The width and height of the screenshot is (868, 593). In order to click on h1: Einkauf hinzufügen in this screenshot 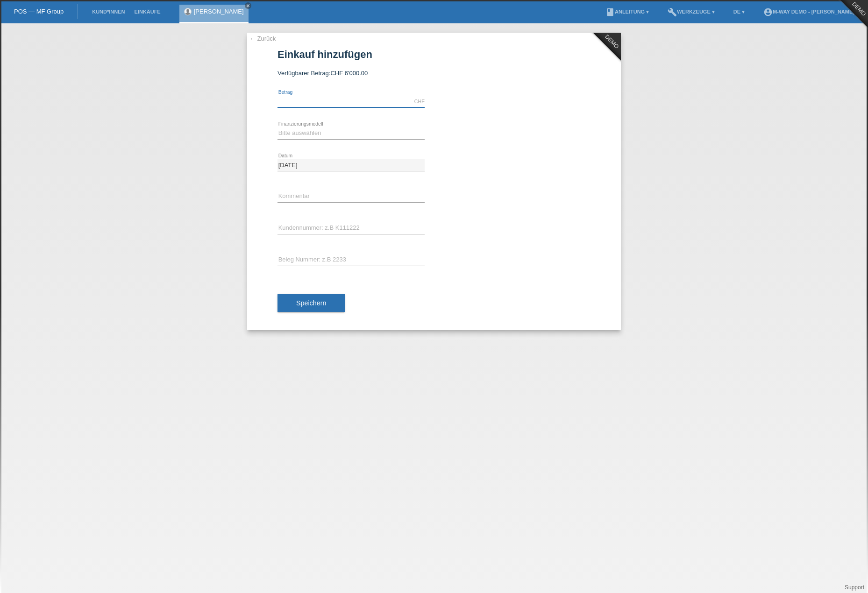, I will do `click(434, 54)`.